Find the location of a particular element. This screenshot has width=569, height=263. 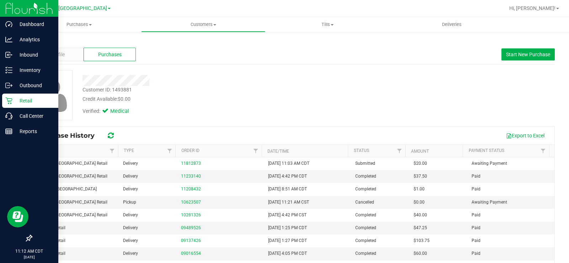

span: Medical is located at coordinates (124, 111).